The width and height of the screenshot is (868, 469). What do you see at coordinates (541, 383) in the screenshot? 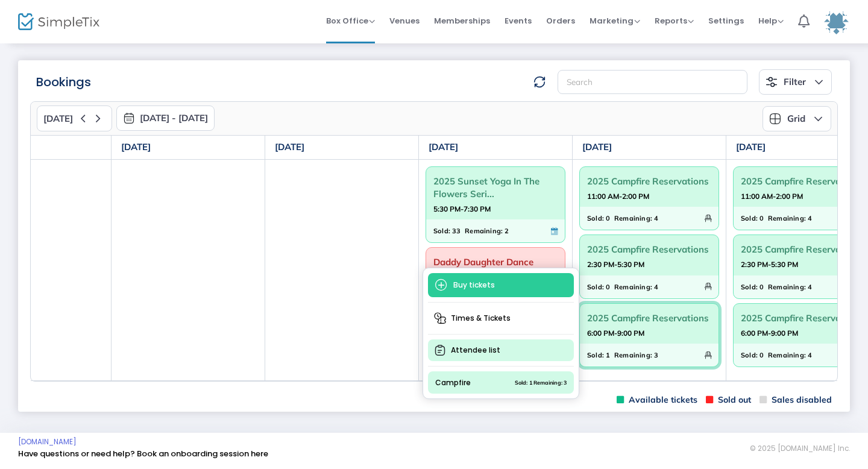
I see `span: Sold: 1 Remaining: 3` at bounding box center [541, 383].